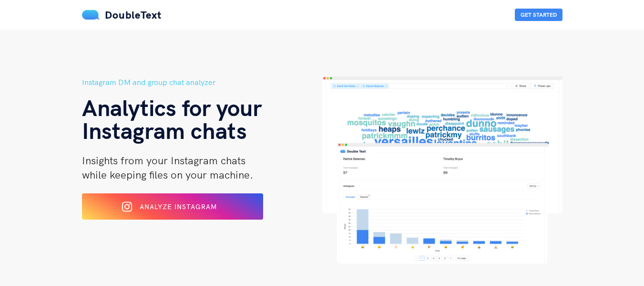  Describe the element at coordinates (173, 206) in the screenshot. I see `button: Analyze Instagram` at that location.